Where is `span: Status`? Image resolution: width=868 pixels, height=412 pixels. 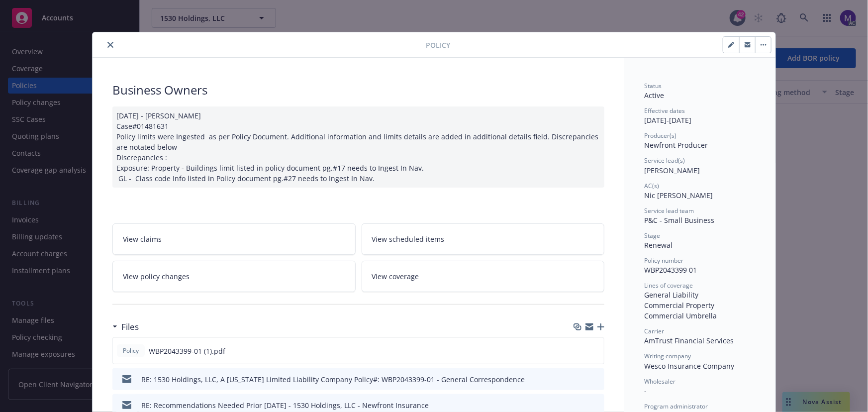
span: Status is located at coordinates (653, 86).